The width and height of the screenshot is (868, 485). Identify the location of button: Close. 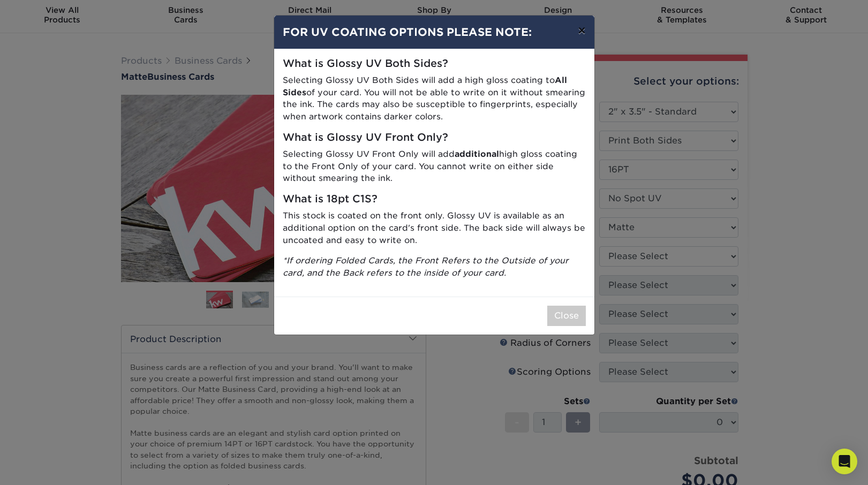
(567, 316).